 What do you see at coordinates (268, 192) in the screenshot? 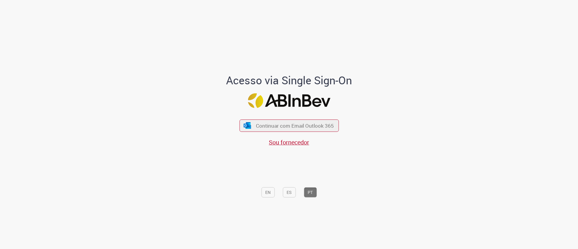
I see `button: EN` at bounding box center [268, 192].